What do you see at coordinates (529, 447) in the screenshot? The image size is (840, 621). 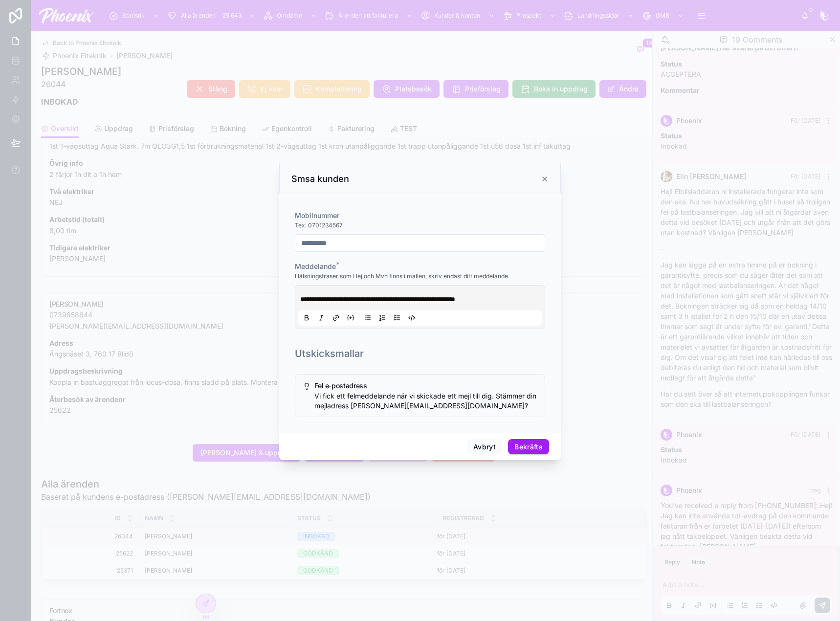 I see `button: Bekräfta` at bounding box center [529, 447].